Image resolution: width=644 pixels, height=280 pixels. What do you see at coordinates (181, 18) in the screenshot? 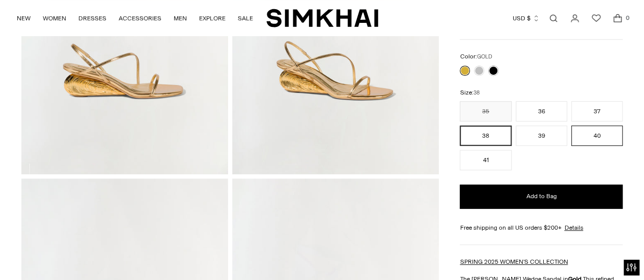
I see `a: MEN` at bounding box center [181, 18].